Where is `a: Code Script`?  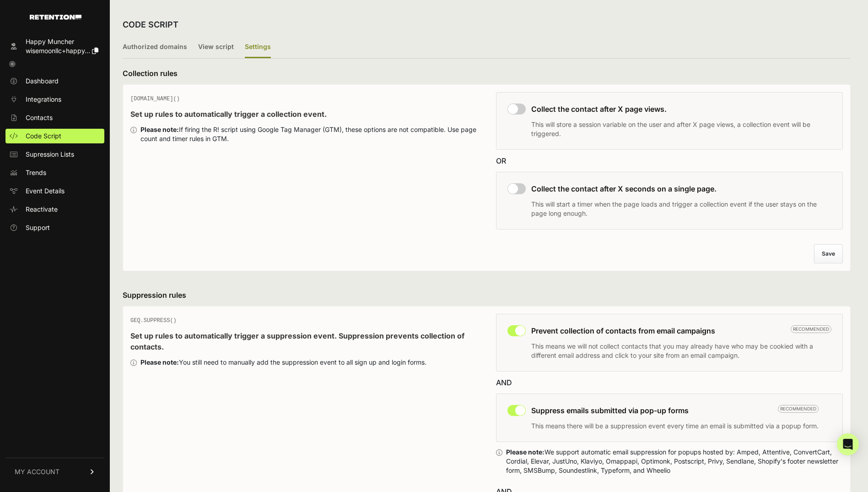 a: Code Script is located at coordinates (55, 136).